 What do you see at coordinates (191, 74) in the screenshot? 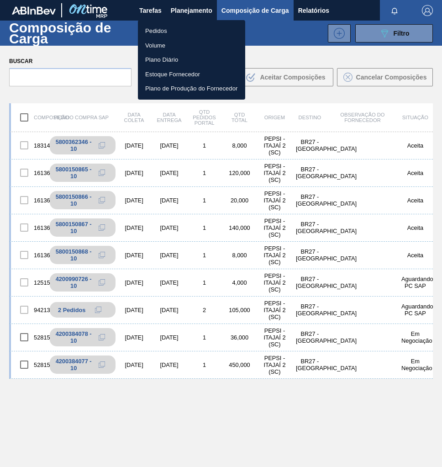
I see `li: Estoque Fornecedor` at bounding box center [191, 74].